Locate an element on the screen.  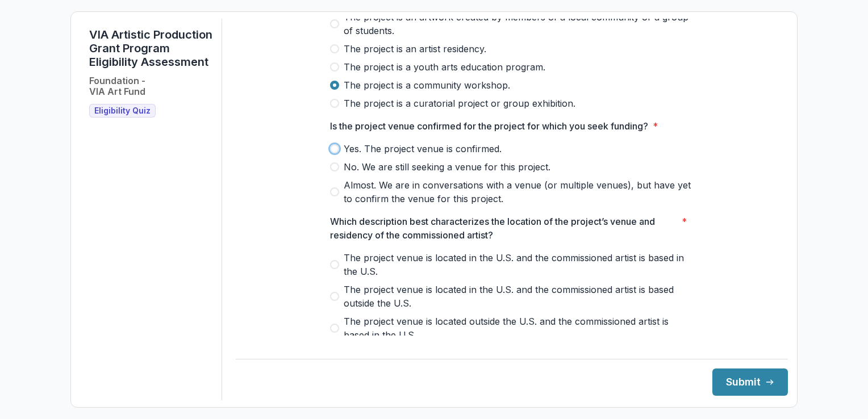
span: The project is an artist residency. is located at coordinates (414, 49).